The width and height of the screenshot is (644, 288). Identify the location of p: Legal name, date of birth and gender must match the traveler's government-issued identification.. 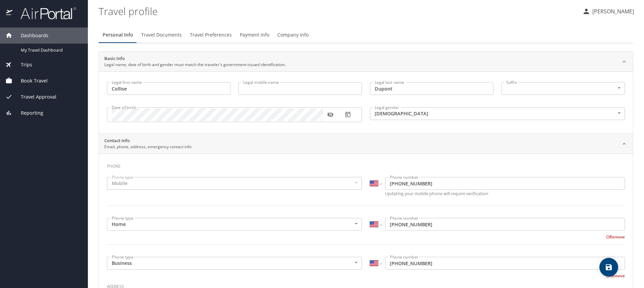
(195, 65).